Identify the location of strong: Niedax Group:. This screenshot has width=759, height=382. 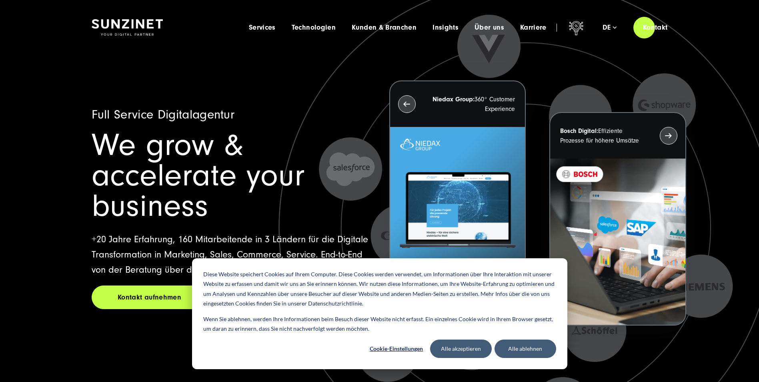
(453, 99).